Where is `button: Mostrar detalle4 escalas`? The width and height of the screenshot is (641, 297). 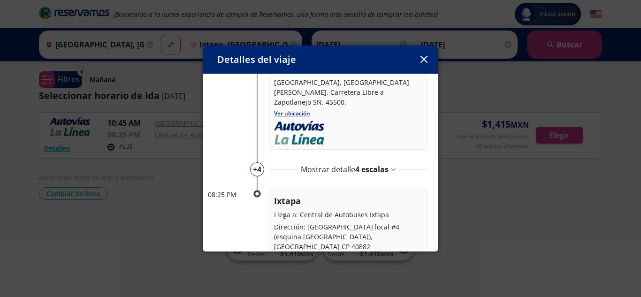
button: Mostrar detalle4 escalas is located at coordinates (348, 169).